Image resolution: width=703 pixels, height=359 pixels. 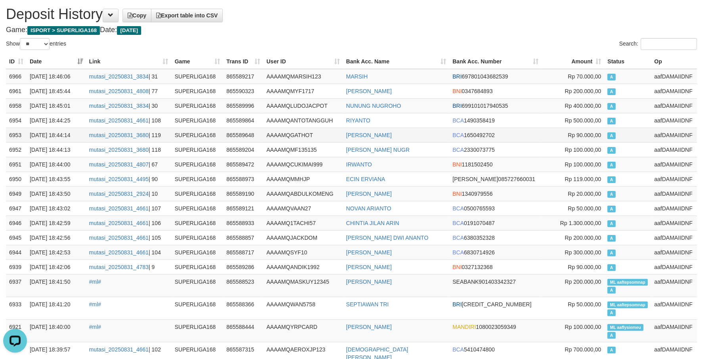 What do you see at coordinates (366, 179) in the screenshot?
I see `a: ECIN ERVIANA` at bounding box center [366, 179].